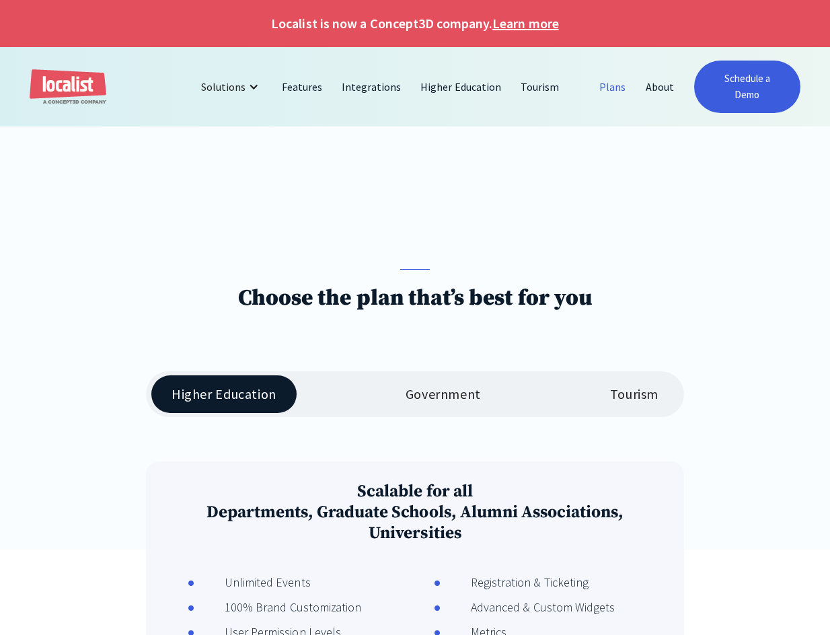  What do you see at coordinates (278, 607) in the screenshot?
I see `div: 100% Brand Customization` at bounding box center [278, 607].